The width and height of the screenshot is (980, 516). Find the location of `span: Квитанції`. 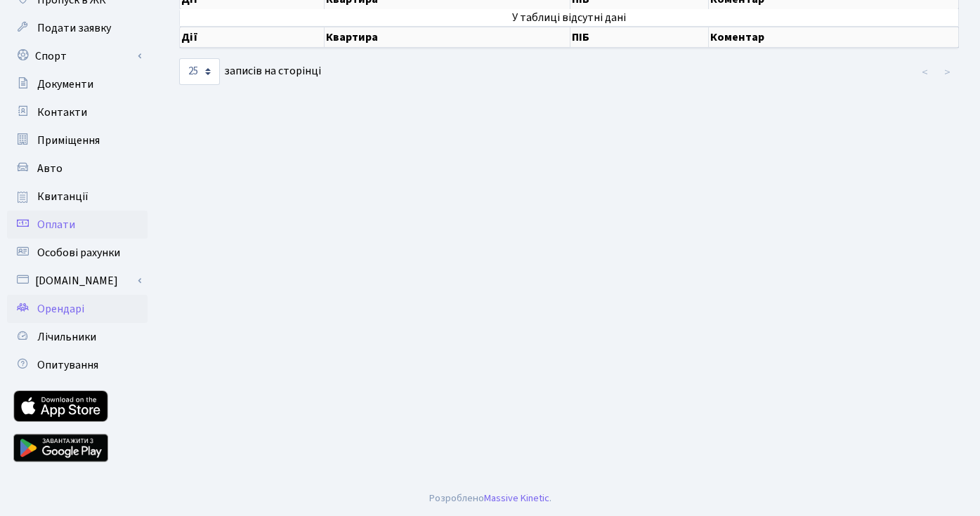

span: Квитанції is located at coordinates (63, 196).